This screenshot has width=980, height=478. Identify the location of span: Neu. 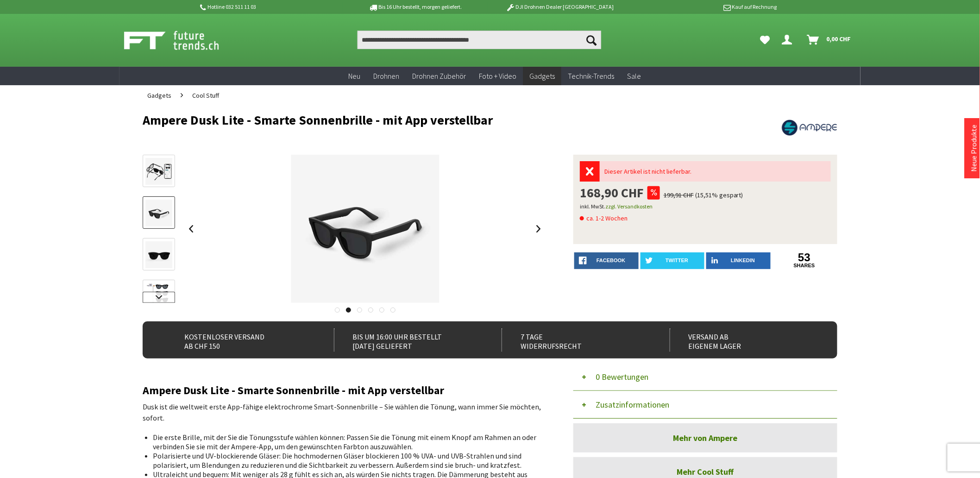
(354, 76).